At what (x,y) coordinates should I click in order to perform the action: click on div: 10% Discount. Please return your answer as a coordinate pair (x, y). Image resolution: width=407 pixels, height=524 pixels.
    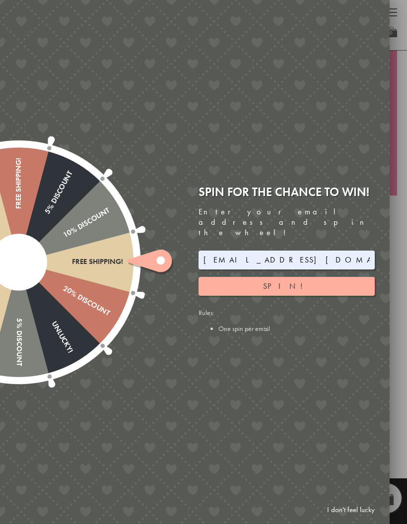
    Looking at the image, I should click on (64, 236).